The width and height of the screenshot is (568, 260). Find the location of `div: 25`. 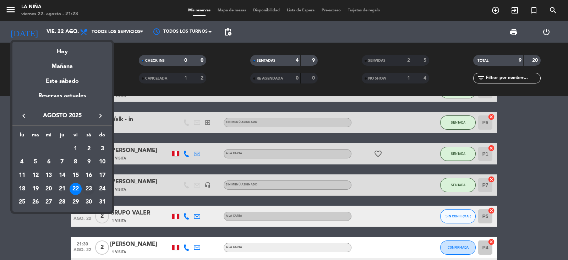

div: 25 is located at coordinates (22, 202).